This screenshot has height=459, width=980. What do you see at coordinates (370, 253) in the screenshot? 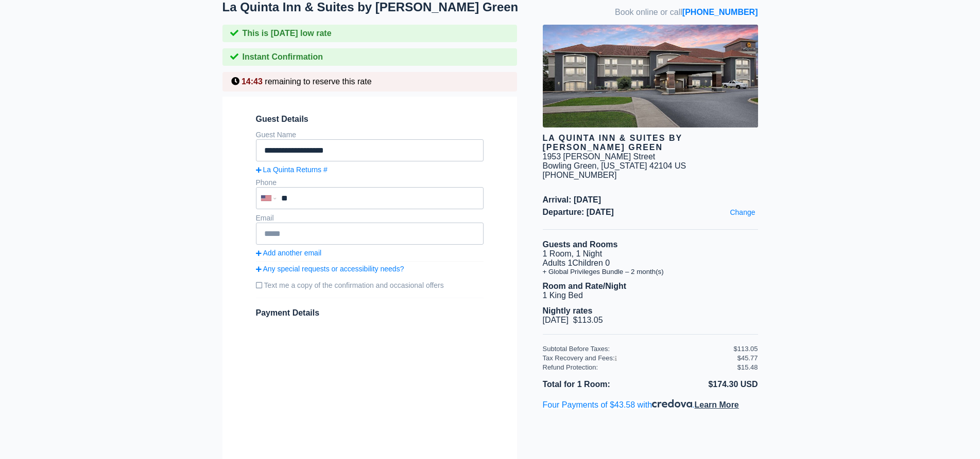
I see `a: Add another email` at bounding box center [370, 253].